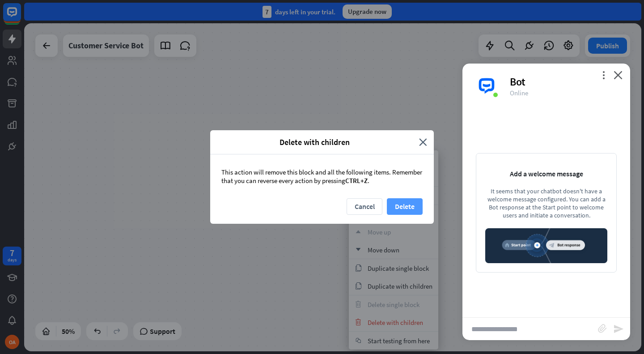 The height and width of the screenshot is (354, 644). I want to click on span: Delete with children, so click(315, 142).